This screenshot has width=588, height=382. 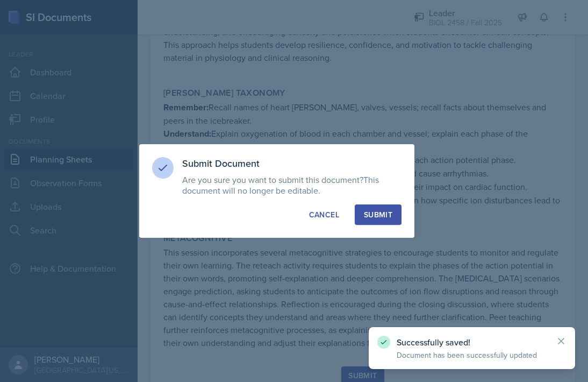 I want to click on div: Cancel, so click(x=324, y=215).